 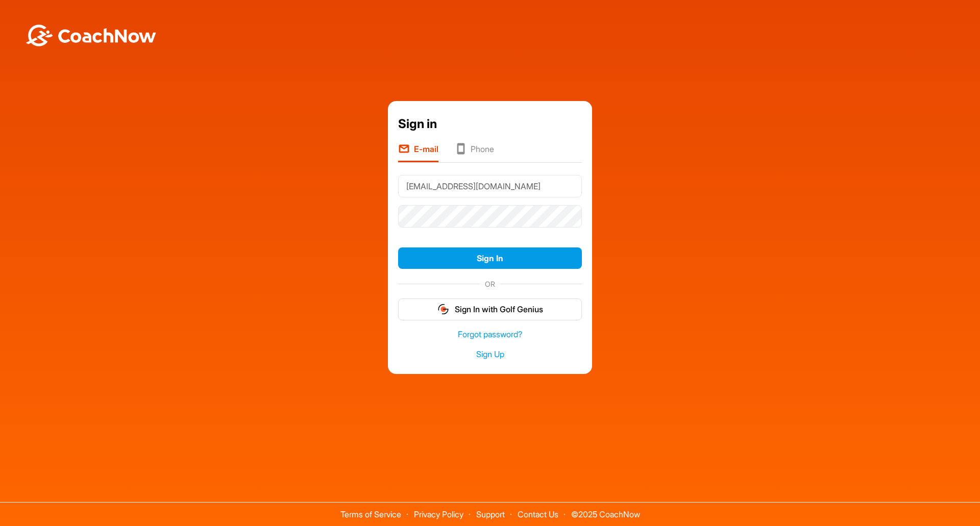 I want to click on span: © 2025 CoachNow, so click(x=606, y=510).